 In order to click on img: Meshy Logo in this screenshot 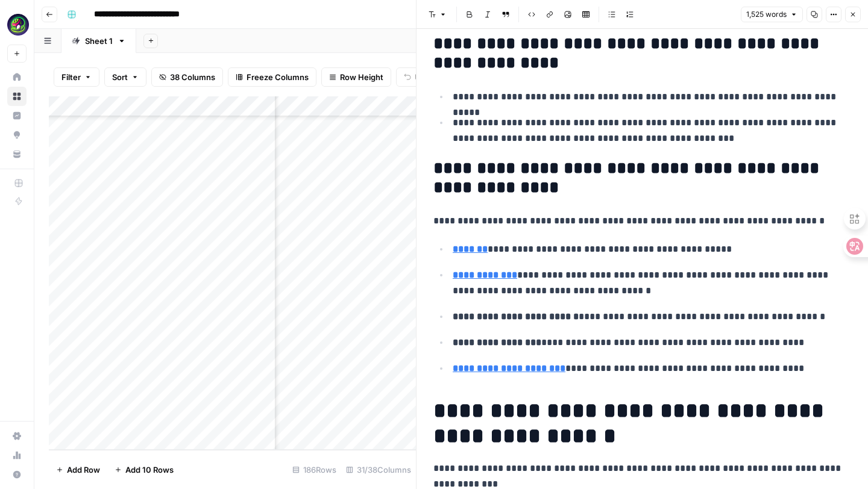, I will do `click(18, 24)`.